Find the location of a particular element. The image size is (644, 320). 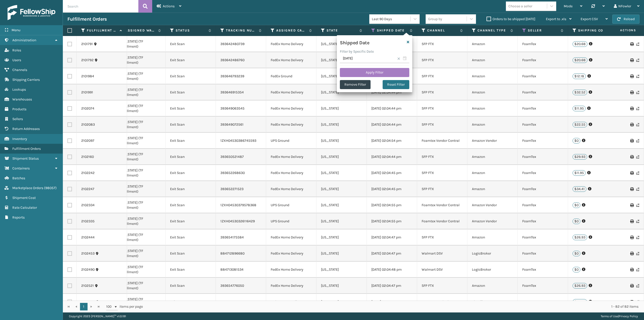

h3: Fulfillment Orders is located at coordinates (87, 19).